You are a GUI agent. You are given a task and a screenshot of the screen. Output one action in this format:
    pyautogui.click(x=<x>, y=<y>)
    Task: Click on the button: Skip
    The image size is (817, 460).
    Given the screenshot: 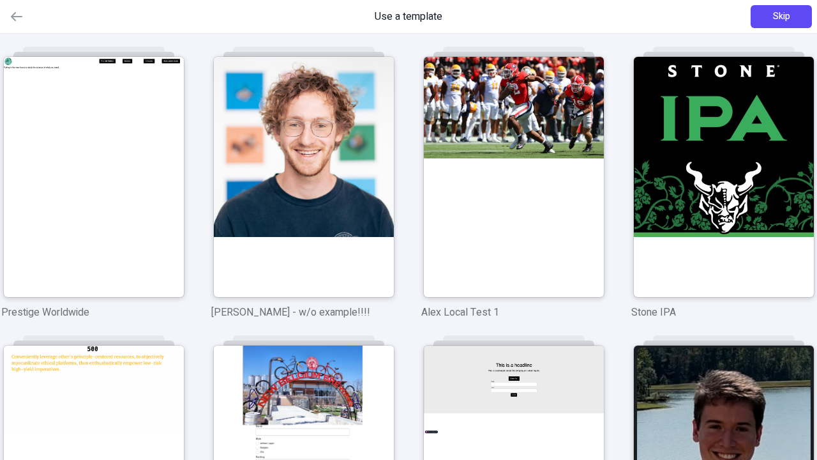 What is the action you would take?
    pyautogui.click(x=782, y=17)
    